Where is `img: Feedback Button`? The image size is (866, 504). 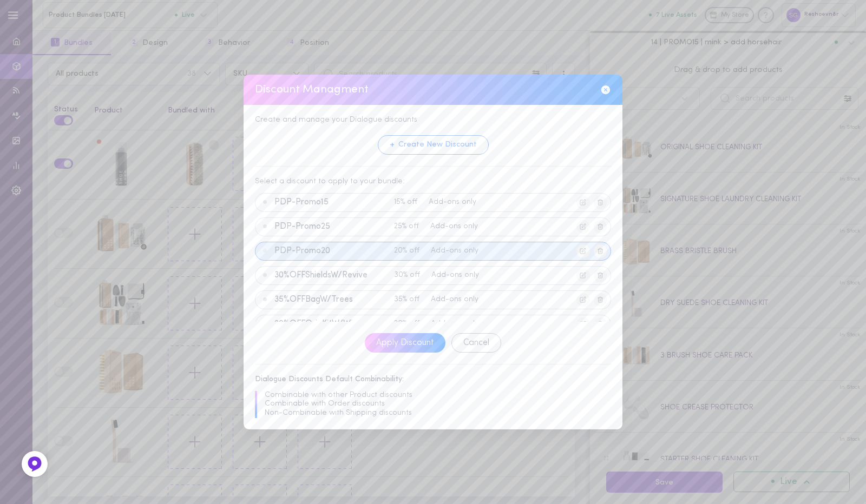 img: Feedback Button is located at coordinates (35, 464).